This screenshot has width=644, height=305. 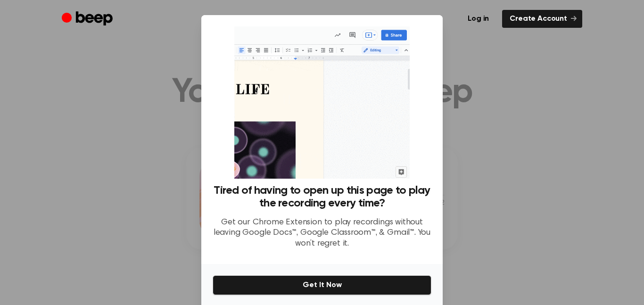 What do you see at coordinates (88, 19) in the screenshot?
I see `a: Beep` at bounding box center [88, 19].